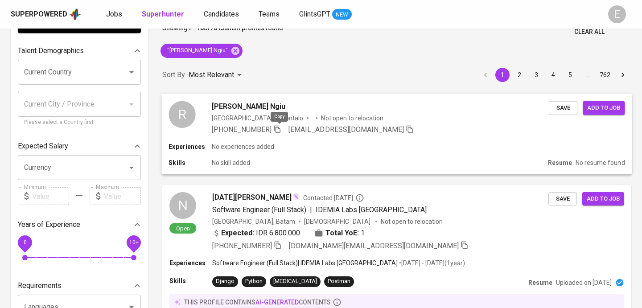  I want to click on a: Jobs, so click(115, 14).